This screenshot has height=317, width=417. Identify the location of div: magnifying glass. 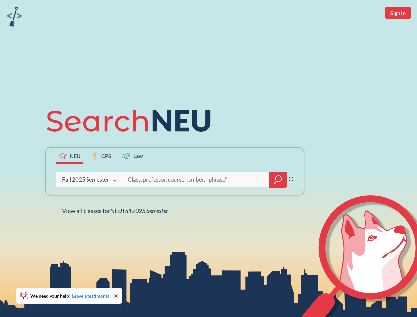
(278, 179).